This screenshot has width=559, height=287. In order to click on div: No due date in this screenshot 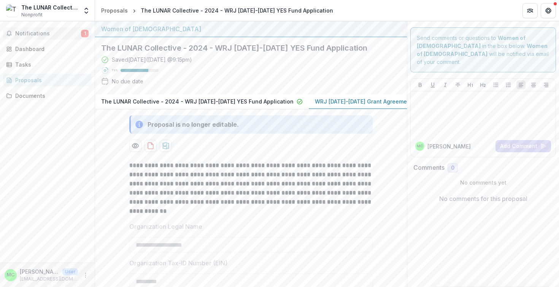, I will do `click(127, 81)`.